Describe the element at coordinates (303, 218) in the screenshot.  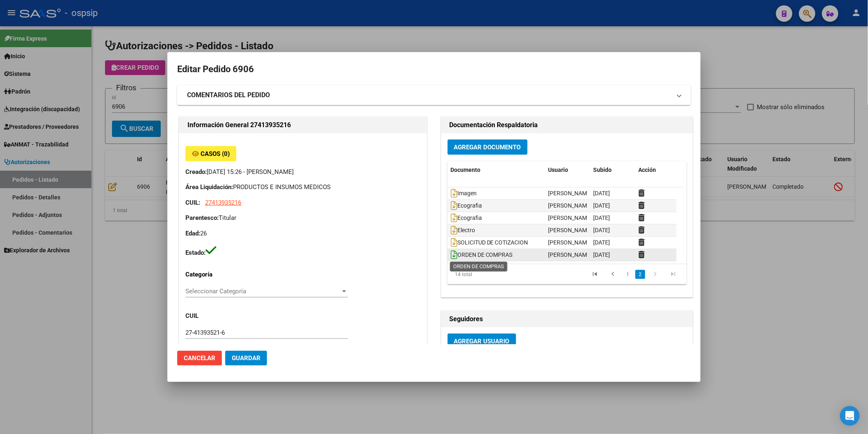
I see `p: Titular` at that location.